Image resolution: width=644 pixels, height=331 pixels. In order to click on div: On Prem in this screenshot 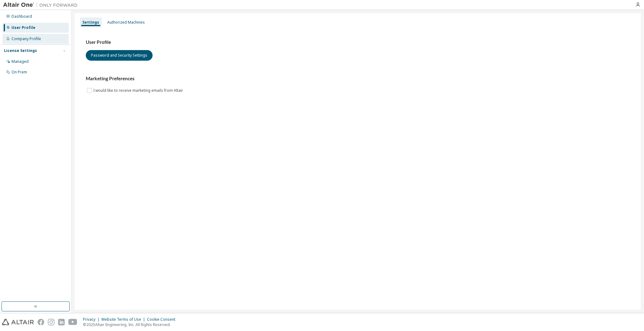, I will do `click(20, 72)`.